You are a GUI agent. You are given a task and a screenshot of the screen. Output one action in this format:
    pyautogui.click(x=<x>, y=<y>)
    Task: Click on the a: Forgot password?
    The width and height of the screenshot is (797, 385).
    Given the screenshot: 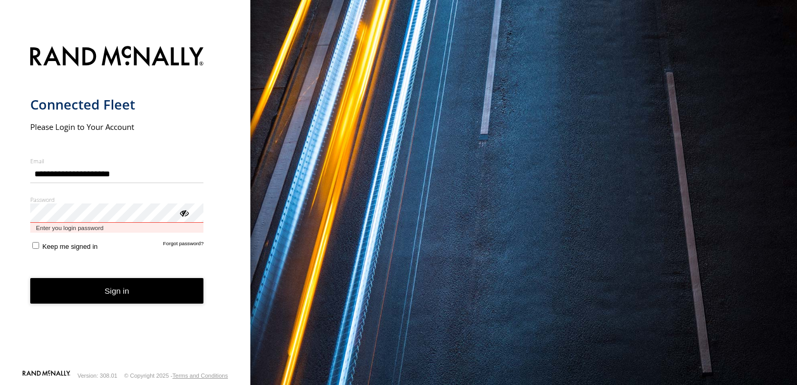 What is the action you would take?
    pyautogui.click(x=184, y=245)
    